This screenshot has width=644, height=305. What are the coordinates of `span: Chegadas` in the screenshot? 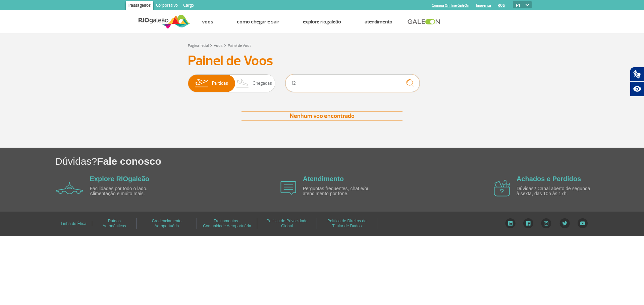 It's located at (262, 83).